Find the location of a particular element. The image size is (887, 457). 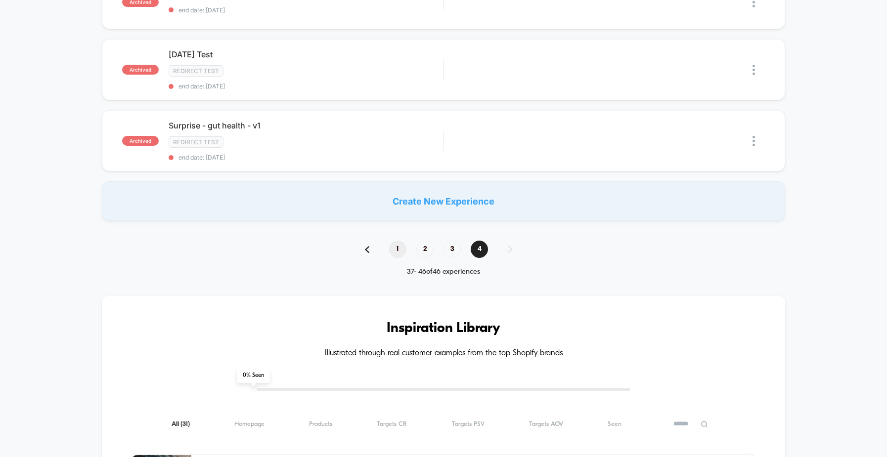

span: Homepage is located at coordinates (249, 424).